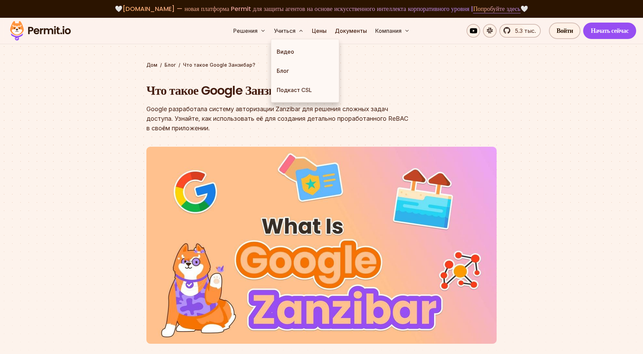  Describe the element at coordinates (289, 31) in the screenshot. I see `button: Учиться` at that location.